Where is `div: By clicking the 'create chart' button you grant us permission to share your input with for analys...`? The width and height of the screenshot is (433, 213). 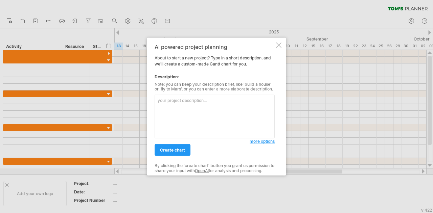 div: By clicking the 'create chart' button you grant us permission to share your input with for analys... is located at coordinates (214, 168).